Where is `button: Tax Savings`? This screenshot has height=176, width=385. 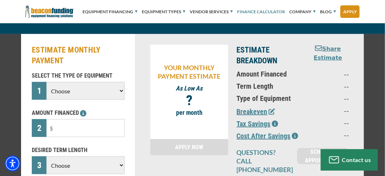 button: Tax Savings is located at coordinates (257, 124).